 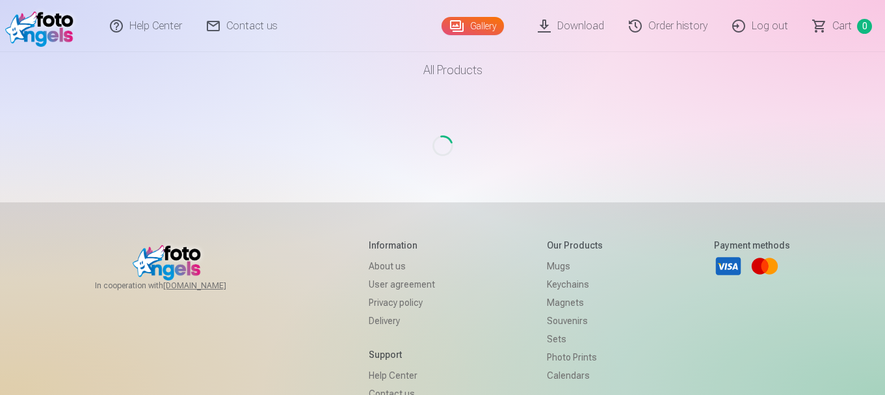 I want to click on a: Delivery, so click(x=402, y=321).